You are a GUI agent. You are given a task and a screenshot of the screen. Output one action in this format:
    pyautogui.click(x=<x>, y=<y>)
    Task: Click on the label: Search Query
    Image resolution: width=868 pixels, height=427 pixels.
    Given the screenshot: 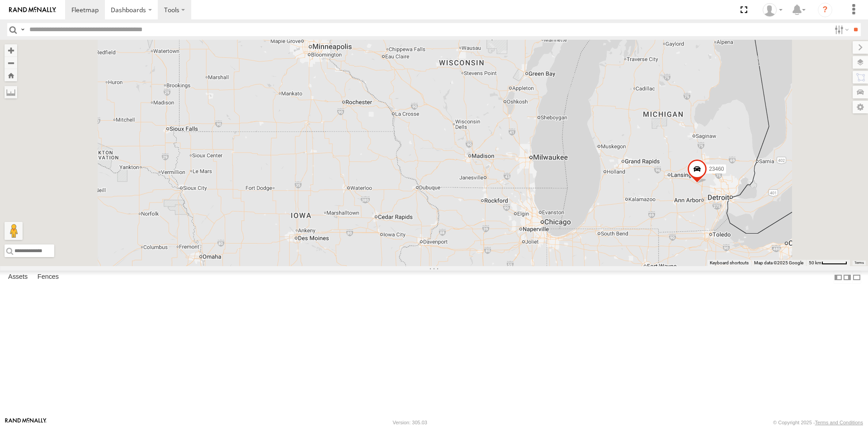 What is the action you would take?
    pyautogui.click(x=22, y=29)
    